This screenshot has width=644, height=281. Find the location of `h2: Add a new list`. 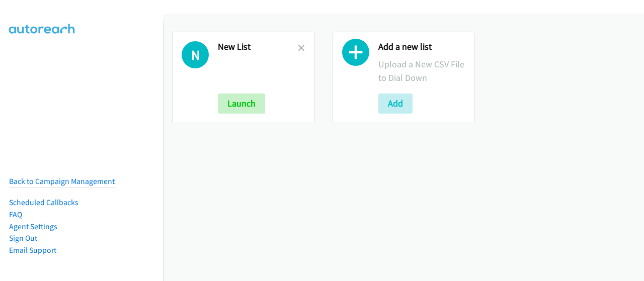

h2: Add a new list is located at coordinates (422, 46).